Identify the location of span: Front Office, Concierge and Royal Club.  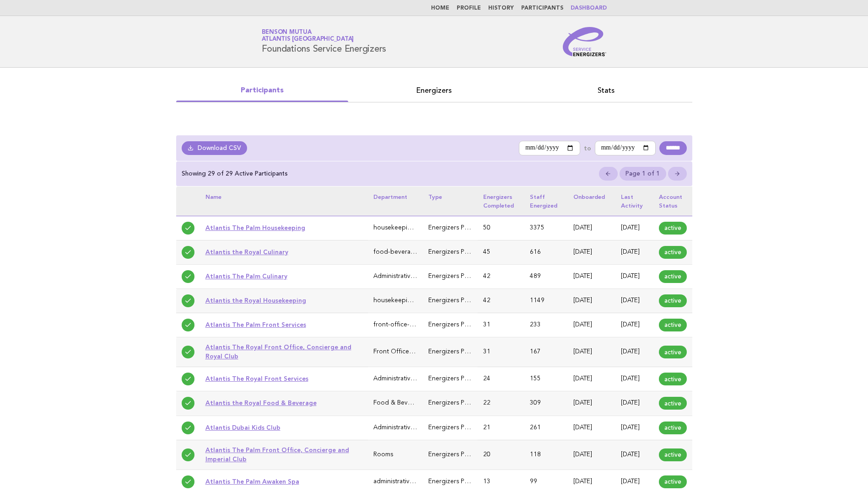
(431, 352).